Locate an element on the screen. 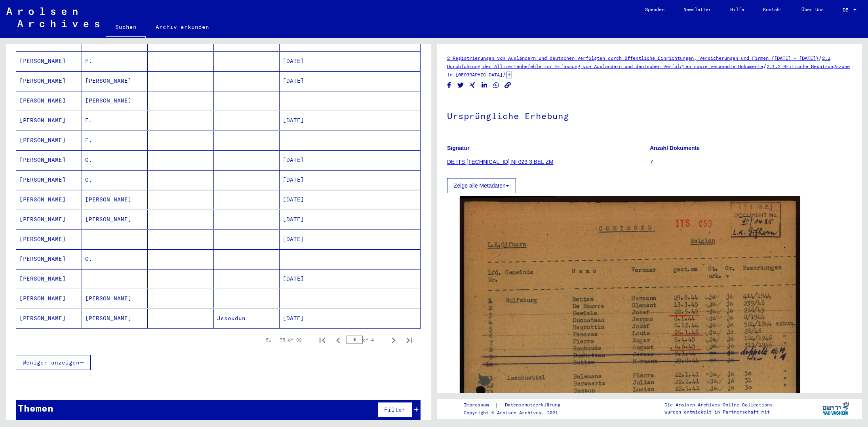 This screenshot has width=868, height=427. div: of 4 is located at coordinates (366, 340).